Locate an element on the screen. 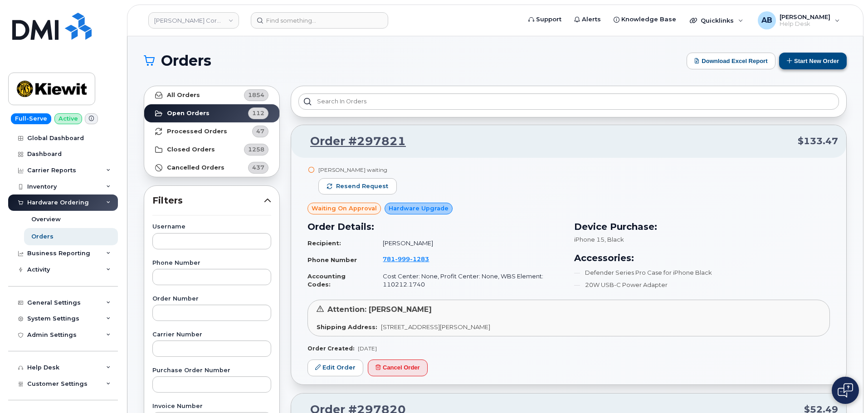  span: Waiting On Approval is located at coordinates (344, 208).